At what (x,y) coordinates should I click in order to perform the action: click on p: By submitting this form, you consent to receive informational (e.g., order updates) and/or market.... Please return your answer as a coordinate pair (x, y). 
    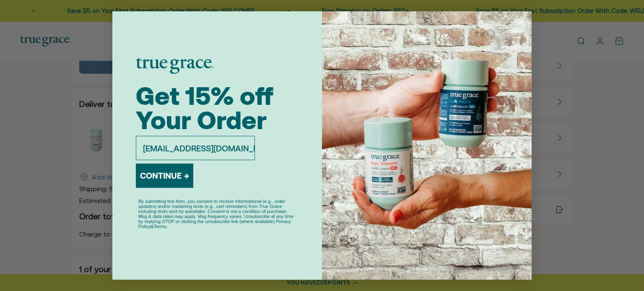
    Looking at the image, I should click on (217, 214).